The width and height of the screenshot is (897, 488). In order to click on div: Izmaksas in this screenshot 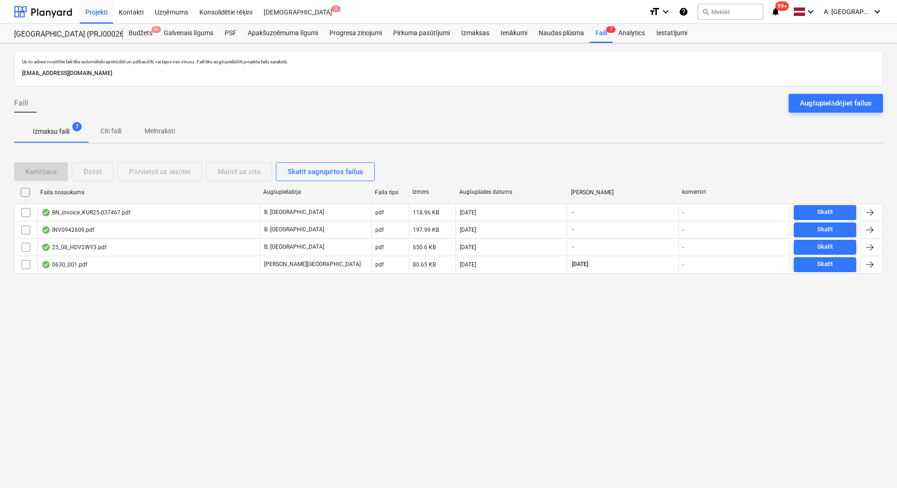, I will do `click(475, 33)`.